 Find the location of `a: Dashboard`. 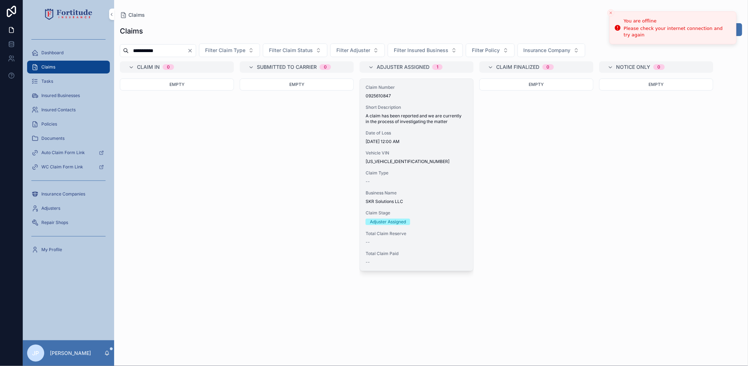

a: Dashboard is located at coordinates (68, 53).